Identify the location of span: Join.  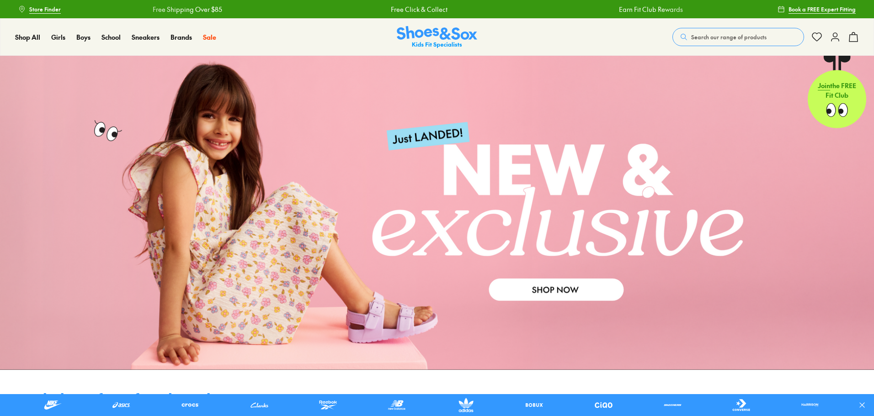
(824, 85).